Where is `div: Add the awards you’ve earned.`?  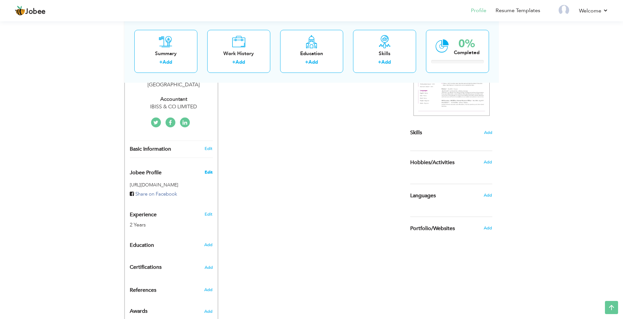
div: Add the awards you’ve earned. is located at coordinates (171, 310).